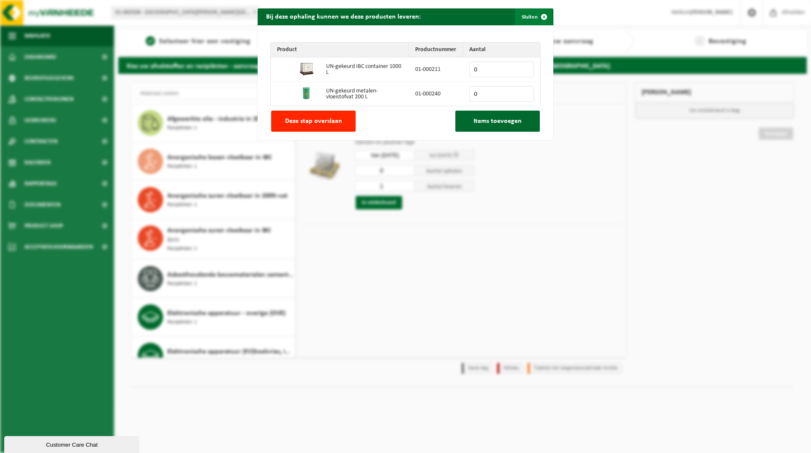 The image size is (811, 453). Describe the element at coordinates (502, 50) in the screenshot. I see `th: Aantal` at that location.